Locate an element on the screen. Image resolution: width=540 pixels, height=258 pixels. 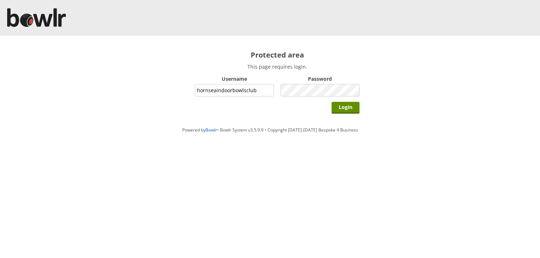
input: Login is located at coordinates (345, 108).